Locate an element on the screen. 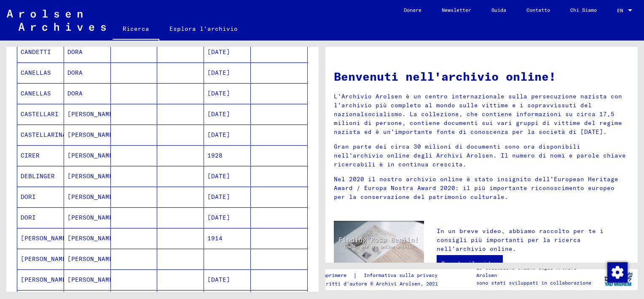 The height and width of the screenshot is (299, 644). mat-cell: CASTELLARINA is located at coordinates (41, 135).